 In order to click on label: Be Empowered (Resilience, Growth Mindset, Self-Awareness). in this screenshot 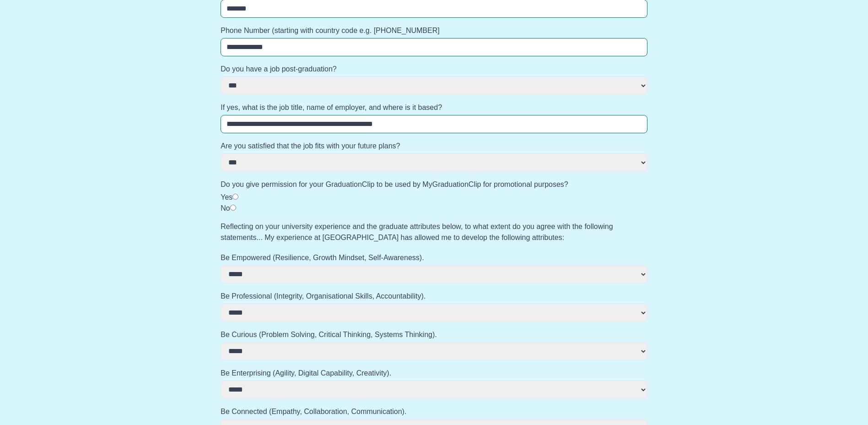, I will do `click(434, 258)`.